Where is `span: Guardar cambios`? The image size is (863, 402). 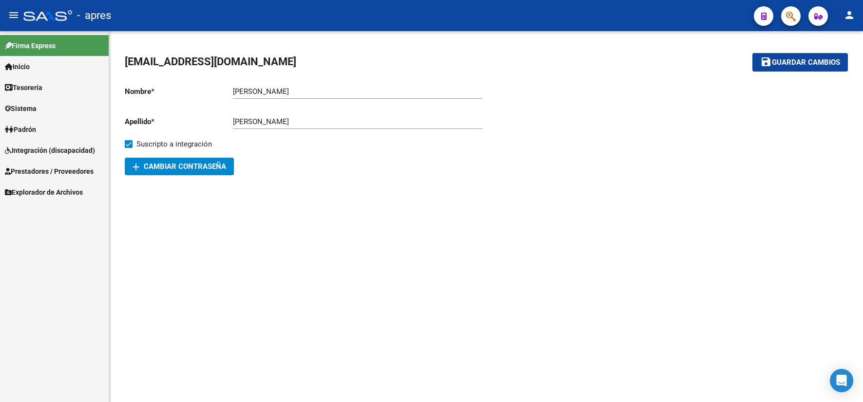 span: Guardar cambios is located at coordinates (806, 63).